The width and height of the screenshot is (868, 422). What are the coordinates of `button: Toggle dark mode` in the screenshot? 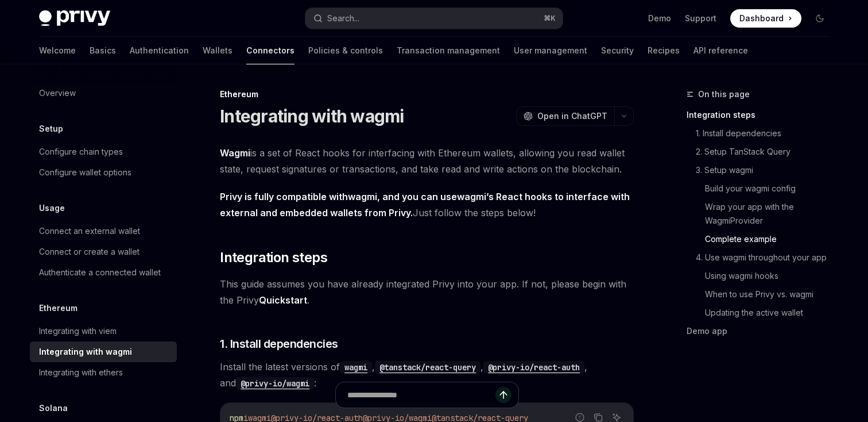 It's located at (820, 18).